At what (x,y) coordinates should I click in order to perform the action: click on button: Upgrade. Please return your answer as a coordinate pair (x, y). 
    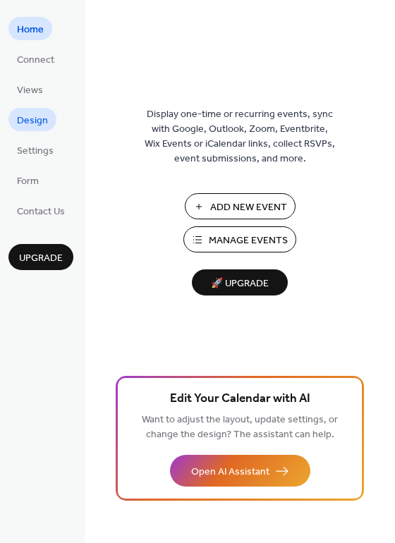
    Looking at the image, I should click on (41, 257).